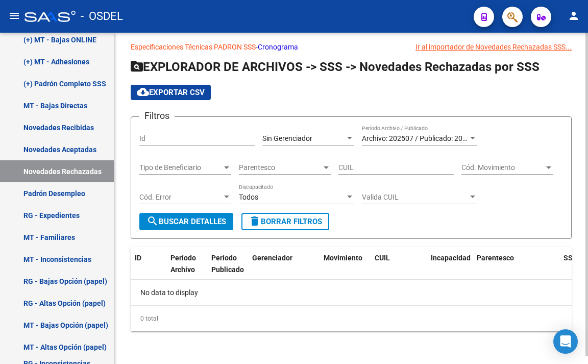 The height and width of the screenshot is (364, 588). What do you see at coordinates (565, 341) in the screenshot?
I see `div: Open Intercom Messenger` at bounding box center [565, 341].